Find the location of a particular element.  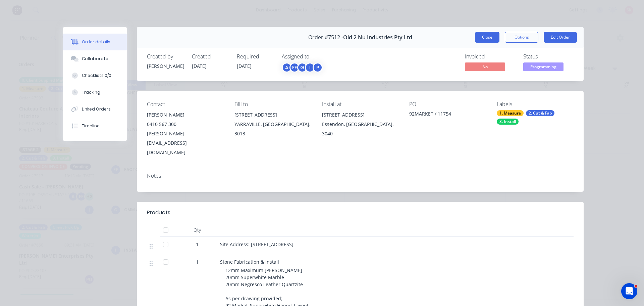

div: FF is located at coordinates (294, 67).